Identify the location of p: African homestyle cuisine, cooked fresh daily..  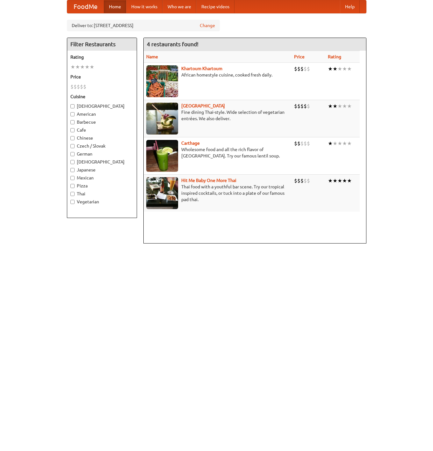
(218, 75).